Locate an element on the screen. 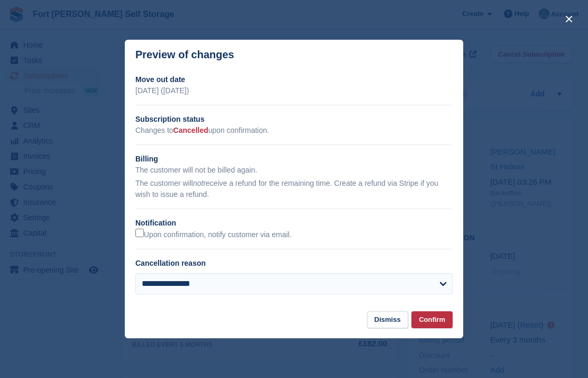 The image size is (588, 378). button: Dismiss is located at coordinates (388, 320).